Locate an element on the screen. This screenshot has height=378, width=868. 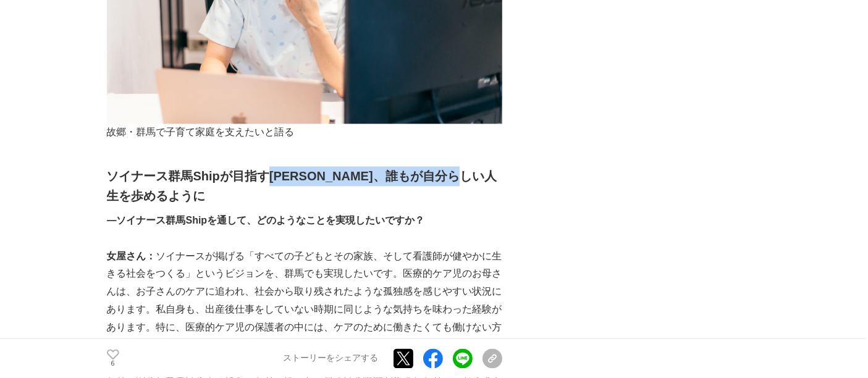
strong: ―ソイナース群馬Shipを通して、どのようなことを実現したいですか？ is located at coordinates (266, 220).